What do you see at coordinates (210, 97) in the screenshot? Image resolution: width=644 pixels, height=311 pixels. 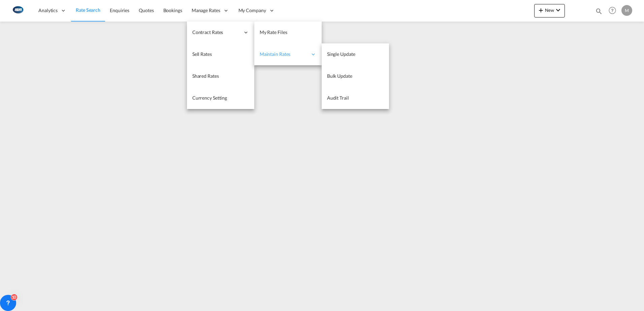 I see `span: Currency Setting` at bounding box center [210, 97].